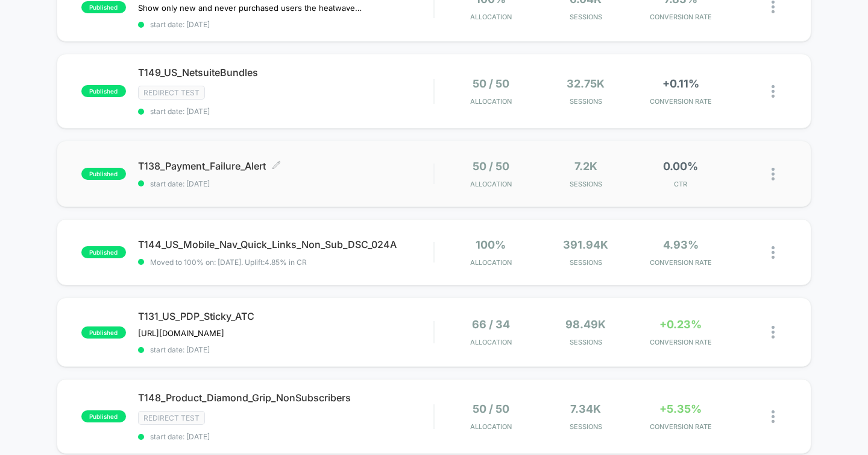 The image size is (868, 455). Describe the element at coordinates (285, 397) in the screenshot. I see `span: T148_Product_Diamond_Grip_NonSubscribers` at that location.